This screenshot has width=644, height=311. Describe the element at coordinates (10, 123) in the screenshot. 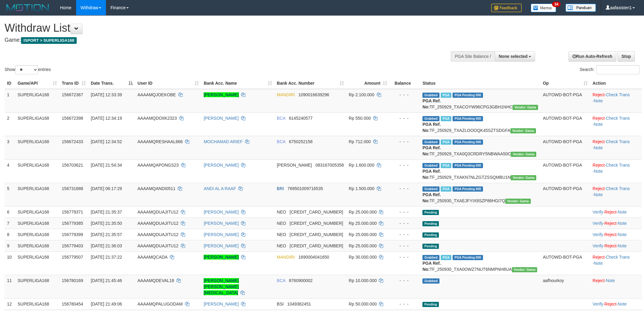

I see `td: 2` at that location.